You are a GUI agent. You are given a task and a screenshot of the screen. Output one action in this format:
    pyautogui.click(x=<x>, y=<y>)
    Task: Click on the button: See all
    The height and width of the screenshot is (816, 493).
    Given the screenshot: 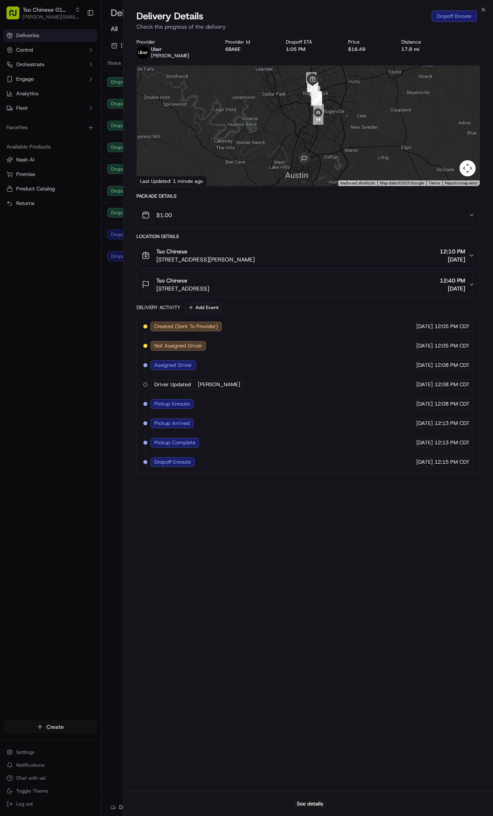 What is the action you would take?
    pyautogui.click(x=136, y=108)
    